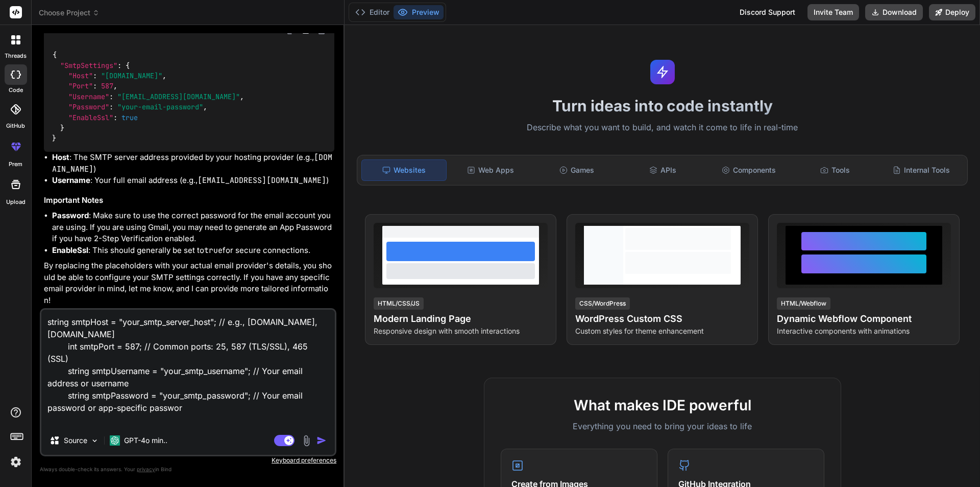  What do you see at coordinates (404, 170) in the screenshot?
I see `div: Websites` at bounding box center [404, 170].